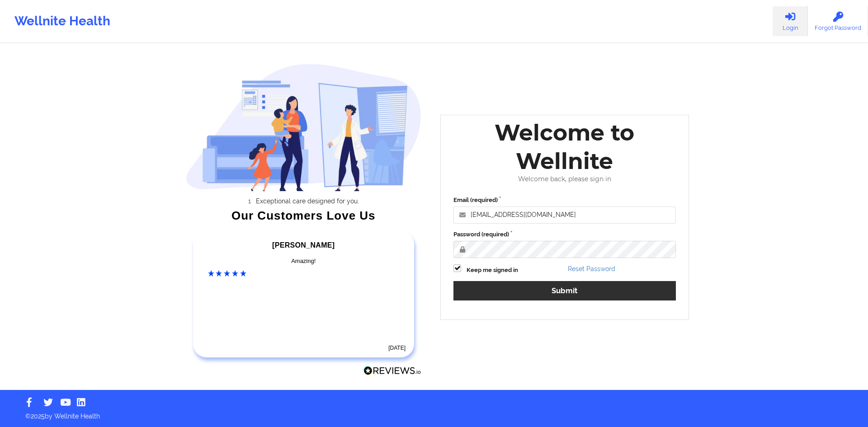  Describe the element at coordinates (492, 271) in the screenshot. I see `label: Keep me signed in` at that location.